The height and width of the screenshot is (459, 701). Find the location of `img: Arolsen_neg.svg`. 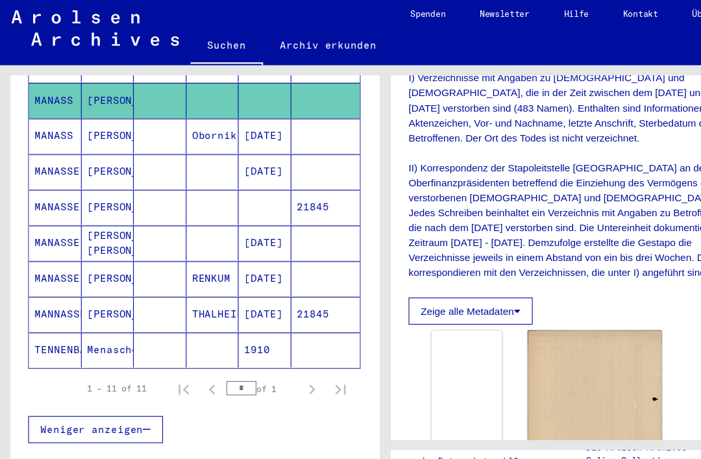

img: Arolsen_neg.svg is located at coordinates (86, 29).